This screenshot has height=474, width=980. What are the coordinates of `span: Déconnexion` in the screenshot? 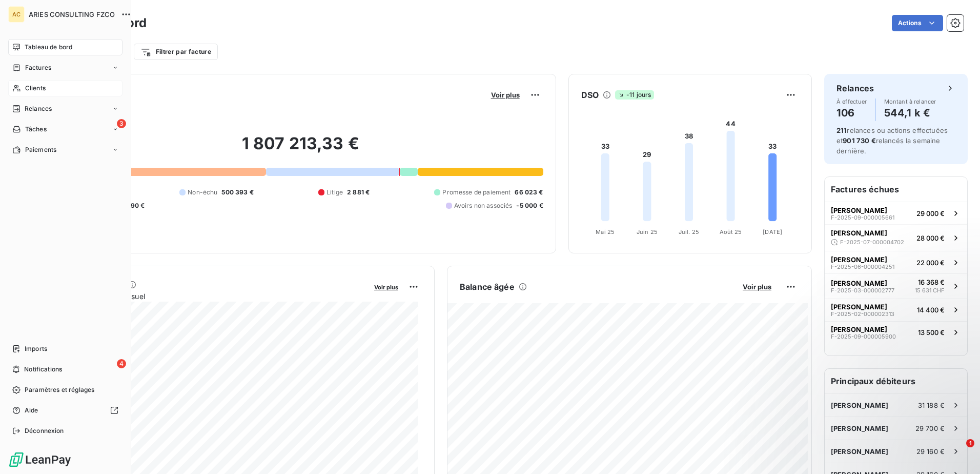 It's located at (44, 430).